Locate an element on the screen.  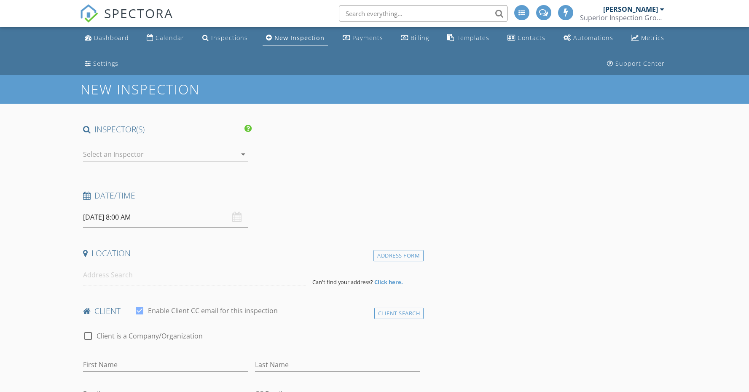
div: Superior Inspection Group is located at coordinates (622, 18).